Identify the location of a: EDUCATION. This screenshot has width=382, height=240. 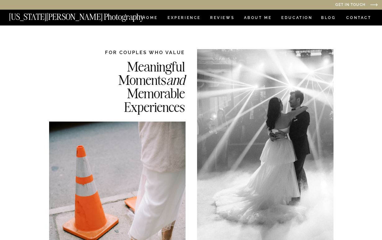
(297, 18).